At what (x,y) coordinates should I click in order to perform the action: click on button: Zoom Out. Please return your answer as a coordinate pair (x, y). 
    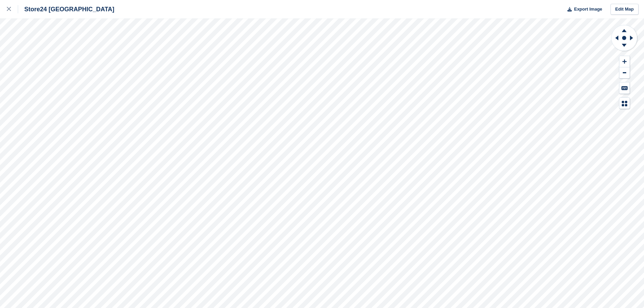
    Looking at the image, I should click on (624, 73).